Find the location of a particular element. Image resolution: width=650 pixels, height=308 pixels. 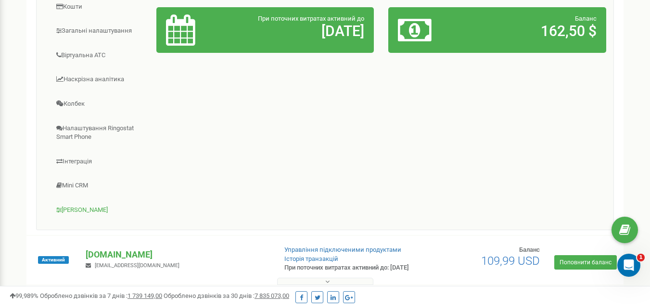

span: Оброблено дзвінків за 30 днів : is located at coordinates (226, 296).